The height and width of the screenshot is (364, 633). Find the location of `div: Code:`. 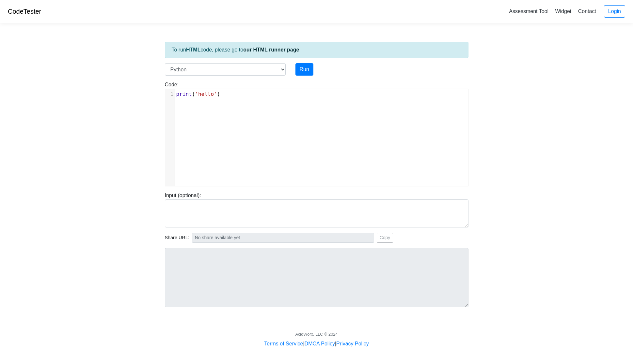

div: Code: is located at coordinates (317, 134).